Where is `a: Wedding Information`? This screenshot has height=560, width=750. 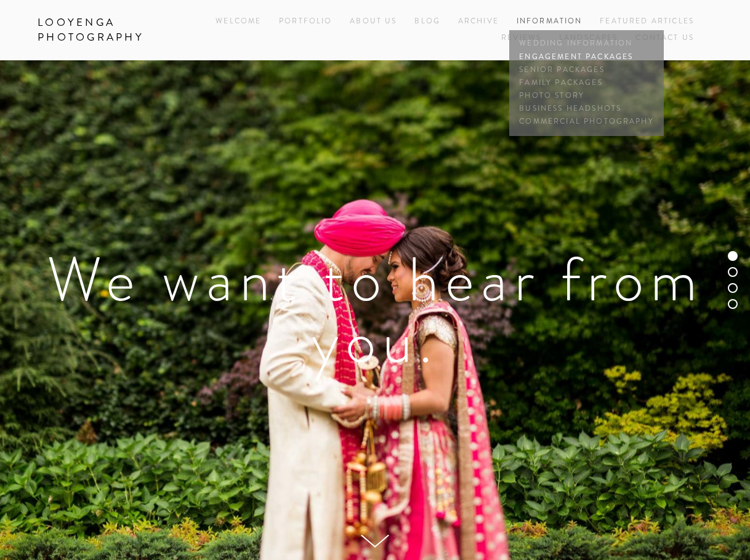 a: Wedding Information is located at coordinates (587, 44).